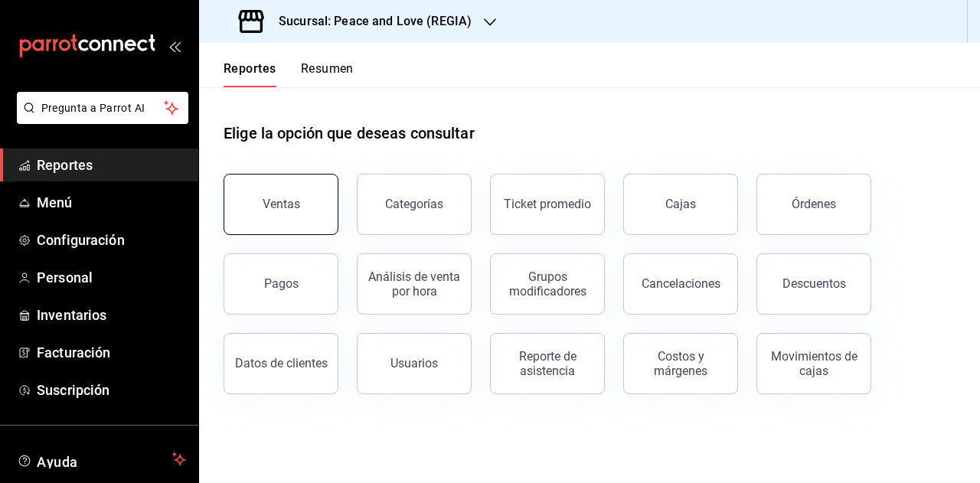 Image resolution: width=980 pixels, height=483 pixels. What do you see at coordinates (547, 284) in the screenshot?
I see `button: Grupos modificadores` at bounding box center [547, 284].